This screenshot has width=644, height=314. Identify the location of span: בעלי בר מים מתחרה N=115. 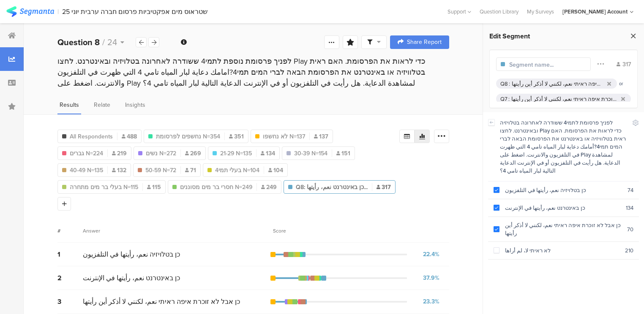
(104, 187).